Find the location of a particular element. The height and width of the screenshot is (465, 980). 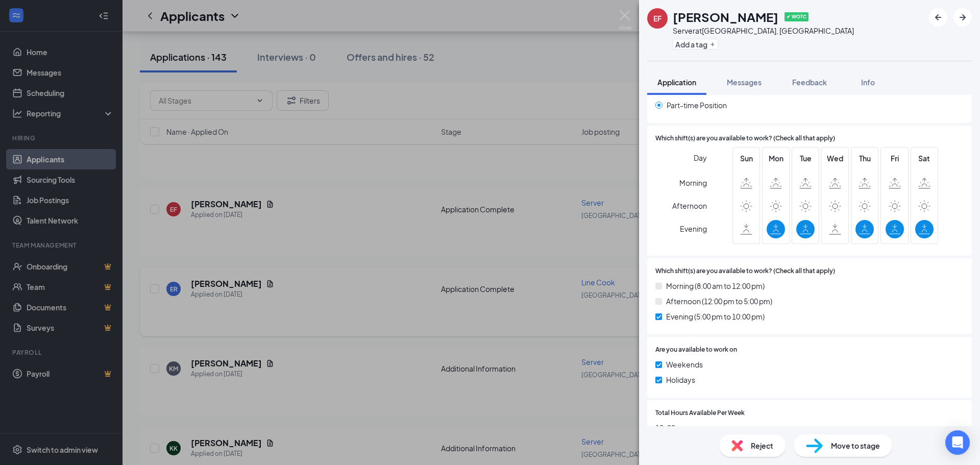

span: Afternoon is located at coordinates (690, 206).